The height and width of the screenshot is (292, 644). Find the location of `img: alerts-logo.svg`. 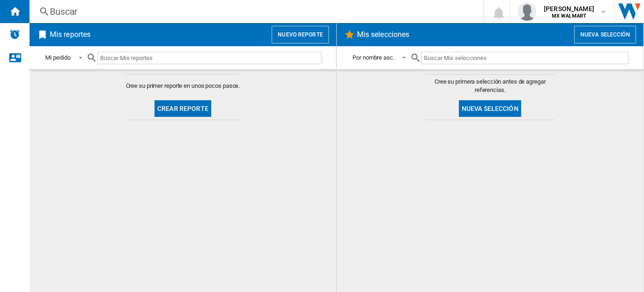

img: alerts-logo.svg is located at coordinates (15, 34).